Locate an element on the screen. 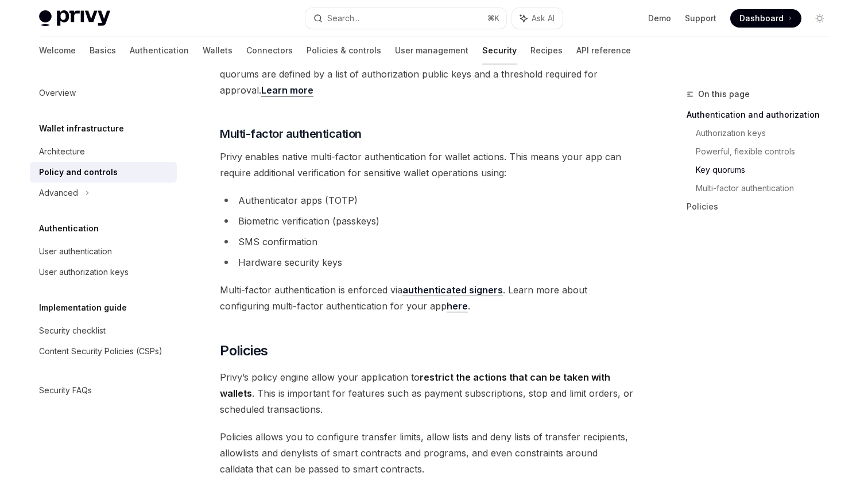  a: authenticated signers is located at coordinates (453, 290).